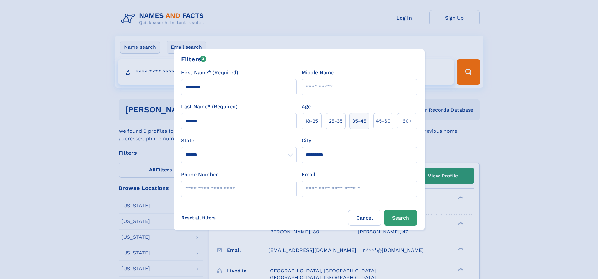 Image resolution: width=598 pixels, height=279 pixels. I want to click on label: City, so click(307, 140).